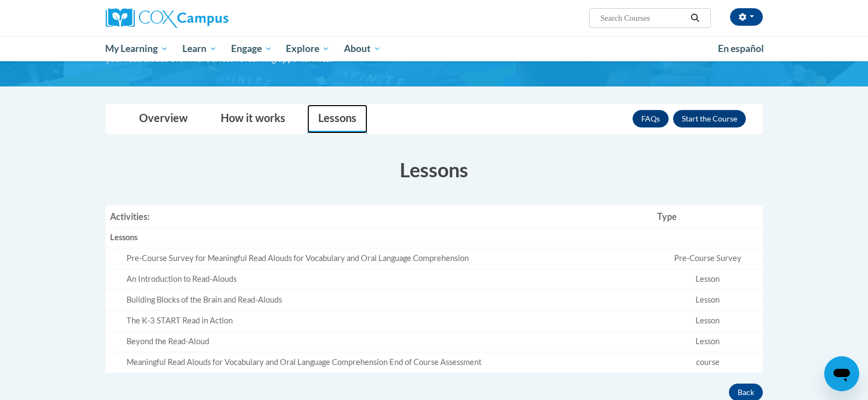 The width and height of the screenshot is (868, 400). Describe the element at coordinates (253, 119) in the screenshot. I see `a: How it works` at that location.